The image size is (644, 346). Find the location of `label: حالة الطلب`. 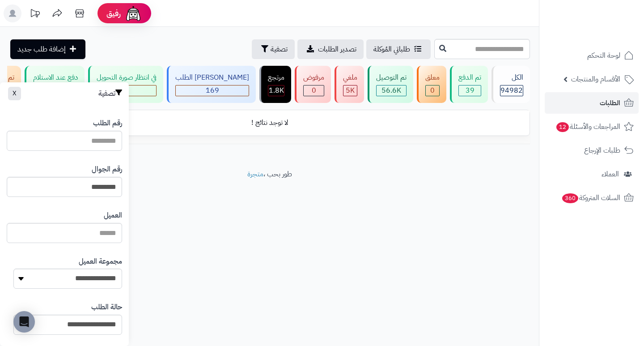

label: حالة الطلب is located at coordinates (107, 307).